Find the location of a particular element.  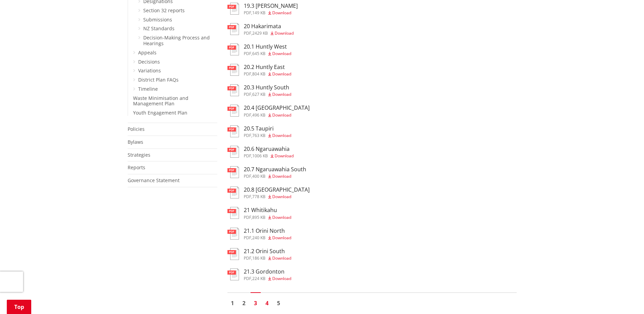

a: 20.2 Huntly East pdf,804 KB Download is located at coordinates (259, 70).